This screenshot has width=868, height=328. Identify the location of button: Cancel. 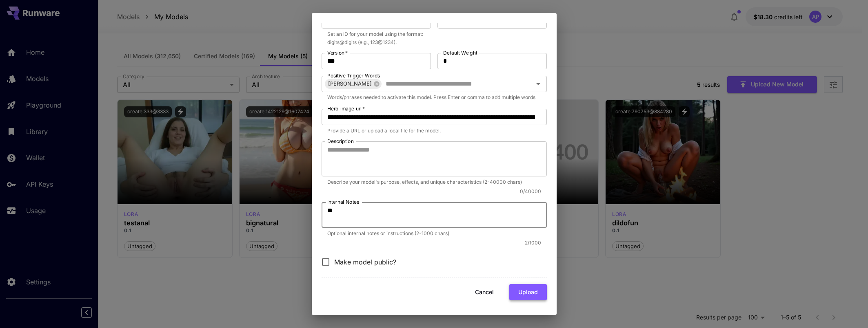
(485, 292).